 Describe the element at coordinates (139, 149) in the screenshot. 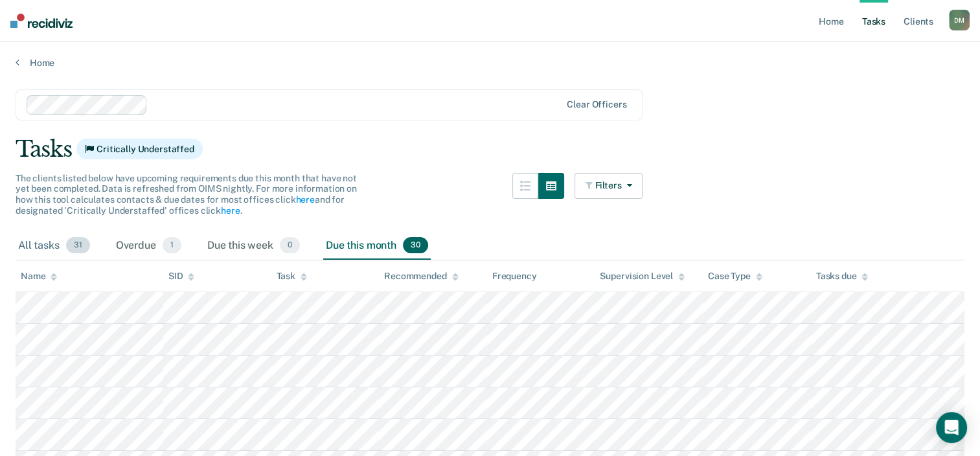

I see `span: Critically Understaffed` at that location.